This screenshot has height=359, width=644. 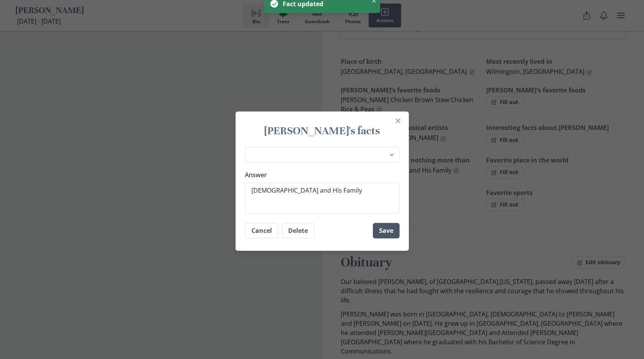 What do you see at coordinates (398, 121) in the screenshot?
I see `button: Close` at bounding box center [398, 121].